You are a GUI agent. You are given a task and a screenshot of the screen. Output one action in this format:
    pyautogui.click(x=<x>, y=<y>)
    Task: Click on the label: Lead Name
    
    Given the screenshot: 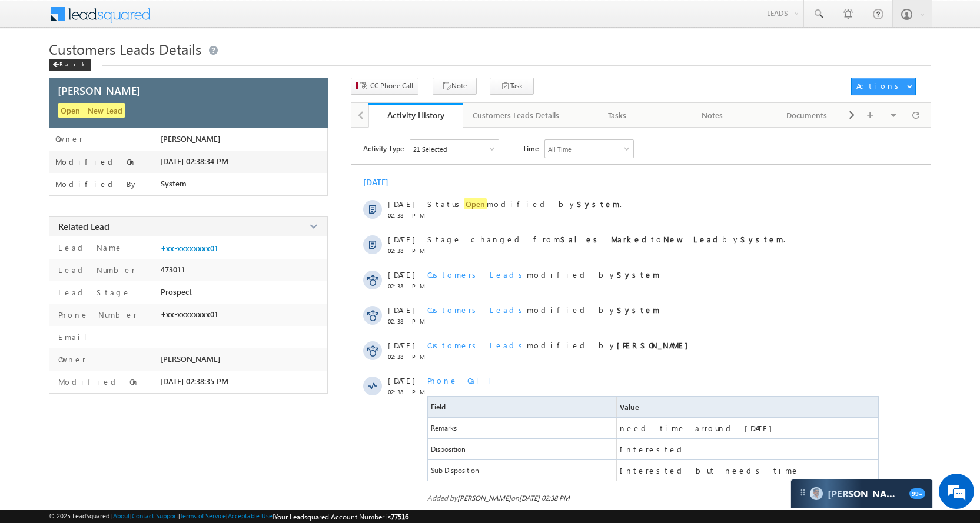 What is the action you would take?
    pyautogui.click(x=89, y=247)
    